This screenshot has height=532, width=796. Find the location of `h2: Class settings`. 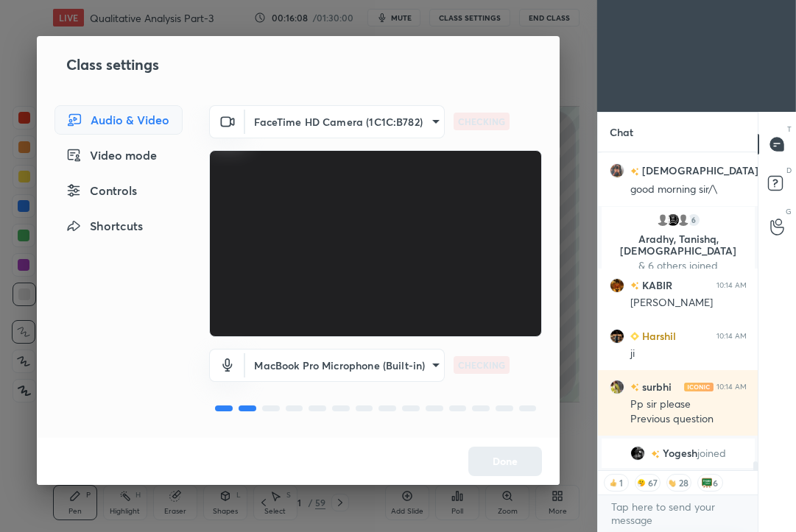

h2: Class settings is located at coordinates (113, 65).